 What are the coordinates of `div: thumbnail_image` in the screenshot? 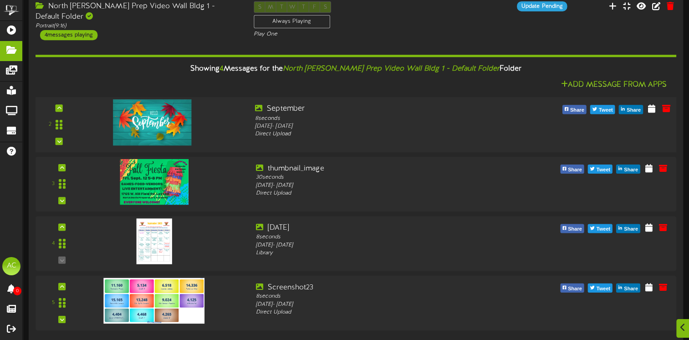 It's located at (383, 168).